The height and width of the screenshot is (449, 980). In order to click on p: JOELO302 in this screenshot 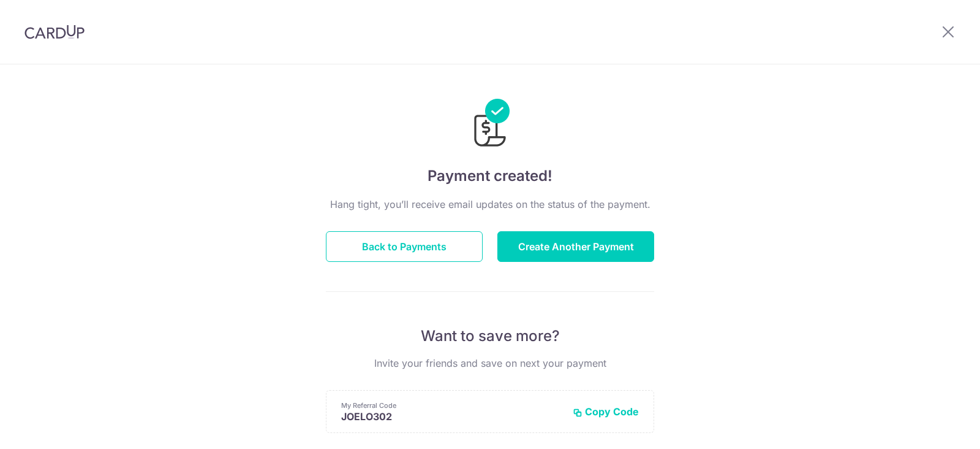, I will do `click(451, 416)`.